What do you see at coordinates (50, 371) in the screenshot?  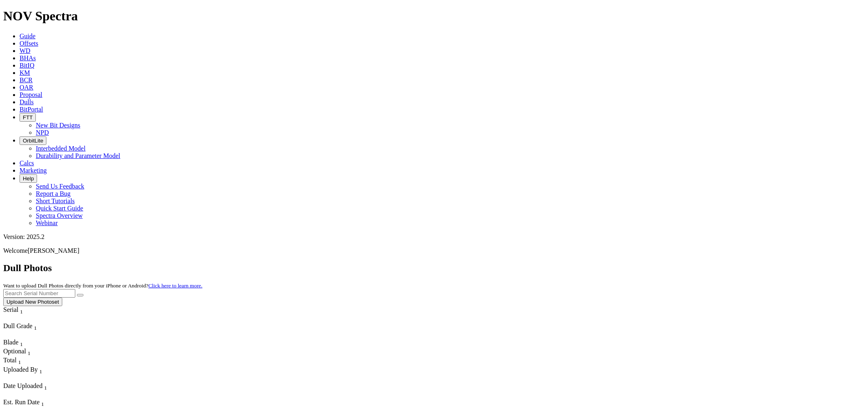 I see `div: Uploaded By Sort None` at bounding box center [50, 371].